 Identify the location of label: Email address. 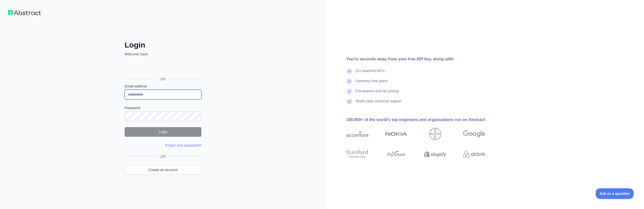
(163, 86).